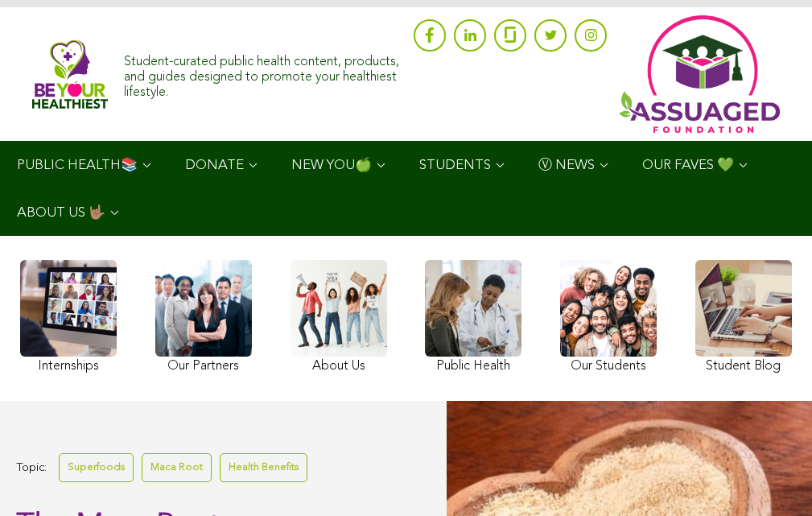 This screenshot has height=516, width=812. Describe the element at coordinates (61, 213) in the screenshot. I see `span: ABOUT US 🤟🏽` at that location.